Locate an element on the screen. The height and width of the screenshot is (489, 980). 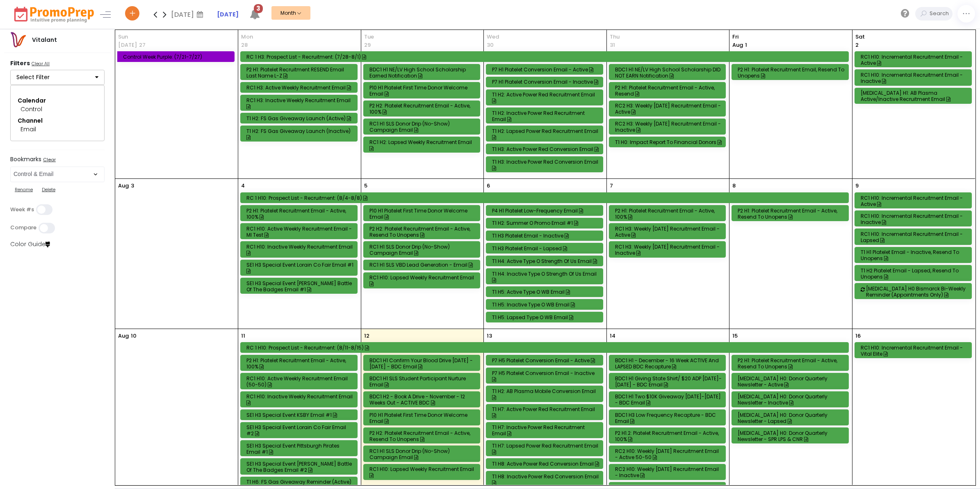
label: Compare is located at coordinates (23, 228).